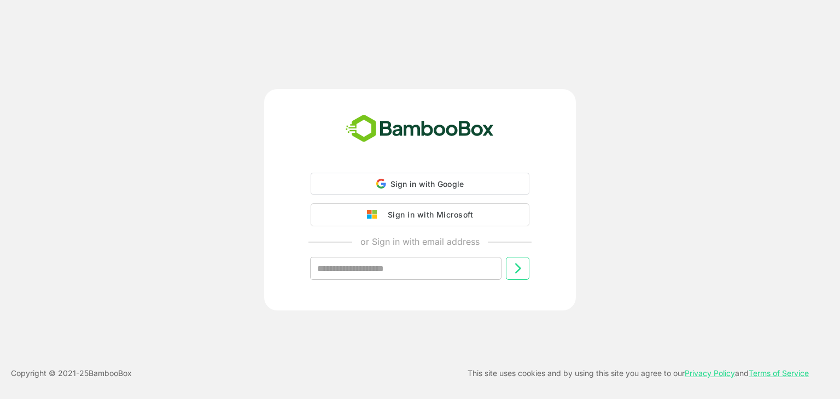 This screenshot has height=399, width=840. What do you see at coordinates (420, 242) in the screenshot?
I see `p: or Sign in with email address` at bounding box center [420, 242].